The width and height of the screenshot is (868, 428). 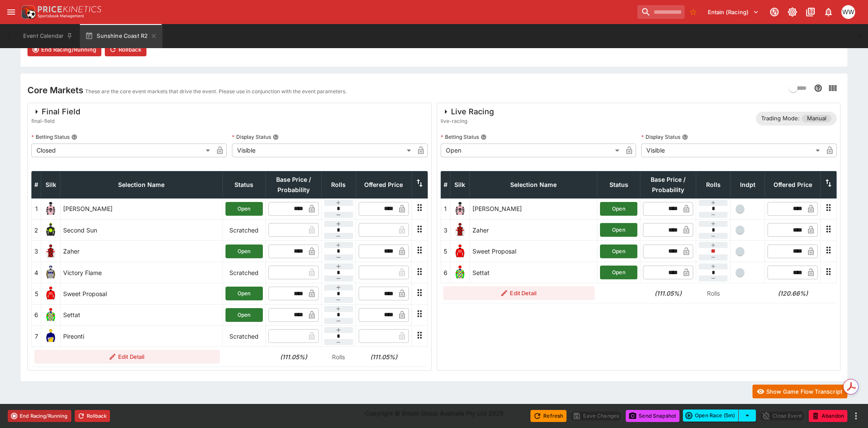 I want to click on div: Open, so click(x=532, y=151).